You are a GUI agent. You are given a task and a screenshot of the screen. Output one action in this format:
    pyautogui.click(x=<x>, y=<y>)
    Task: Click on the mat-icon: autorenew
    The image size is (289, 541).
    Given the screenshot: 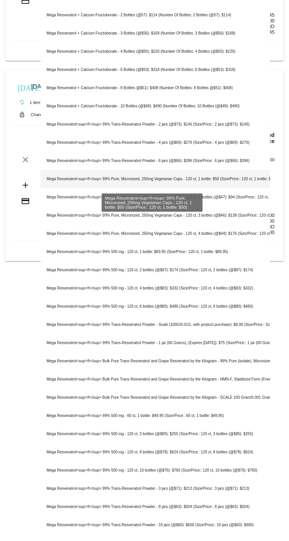 What is the action you would take?
    pyautogui.click(x=22, y=102)
    